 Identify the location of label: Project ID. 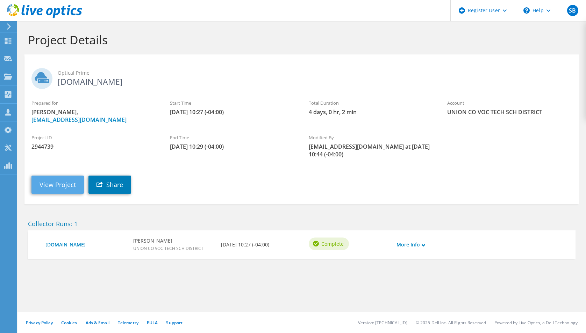
(94, 138).